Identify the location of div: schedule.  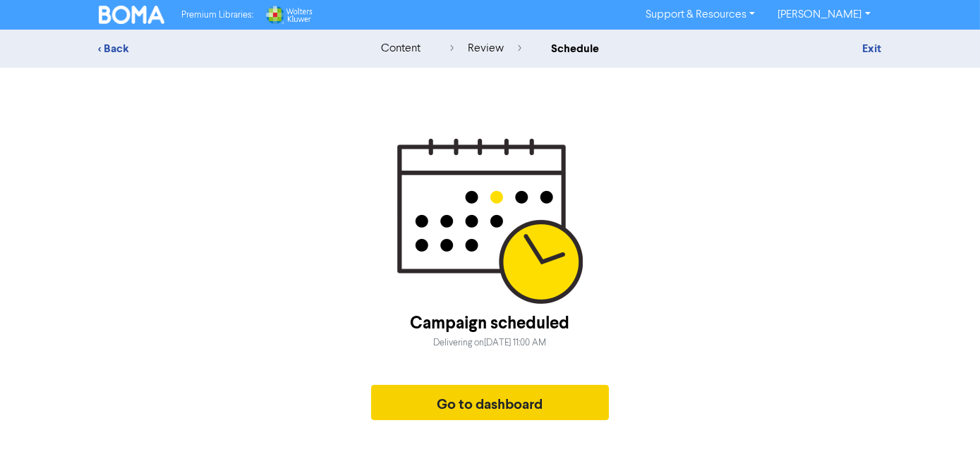
(575, 49).